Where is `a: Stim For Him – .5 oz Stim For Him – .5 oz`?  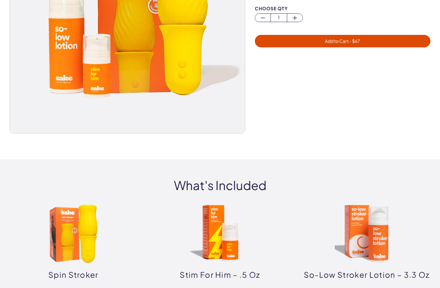
a: Stim For Him – .5 oz Stim For Him – .5 oz is located at coordinates (220, 241).